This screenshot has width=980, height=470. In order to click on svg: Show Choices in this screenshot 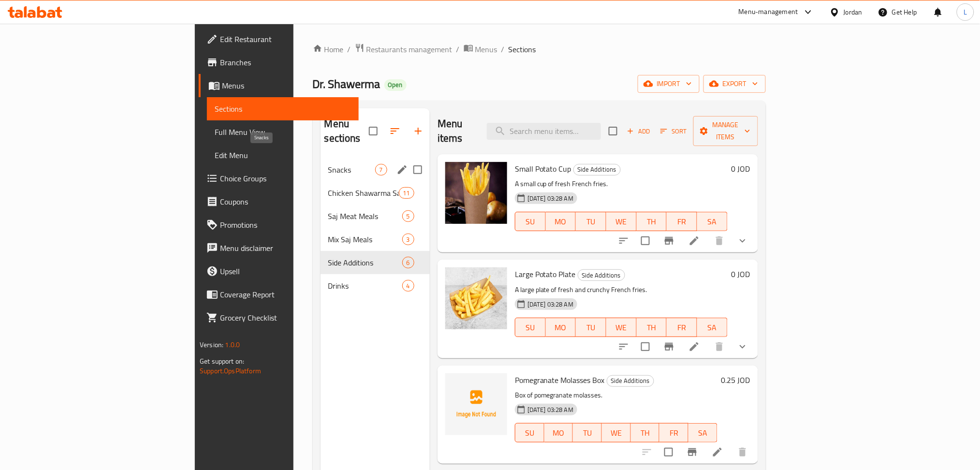, I will do `click(743, 347)`.